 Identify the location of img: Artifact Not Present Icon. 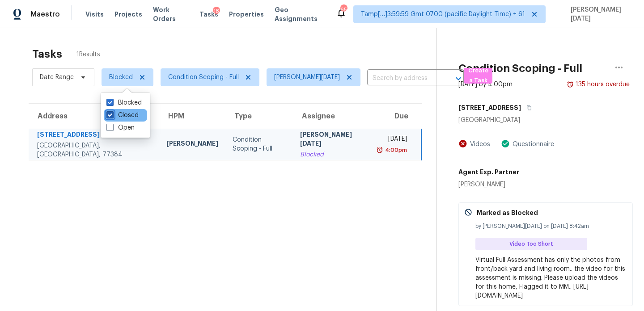
(463, 144).